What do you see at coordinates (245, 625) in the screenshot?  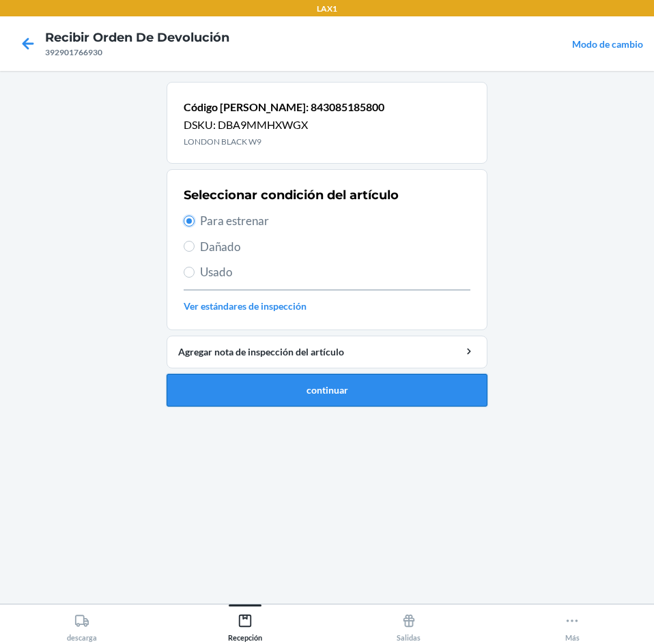 I see `div: Recepción` at bounding box center [245, 625].